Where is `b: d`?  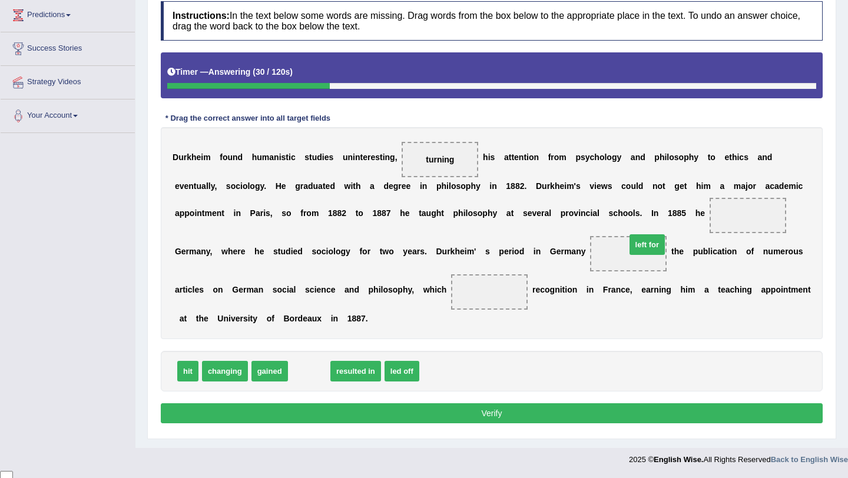
b: d is located at coordinates (319, 157).